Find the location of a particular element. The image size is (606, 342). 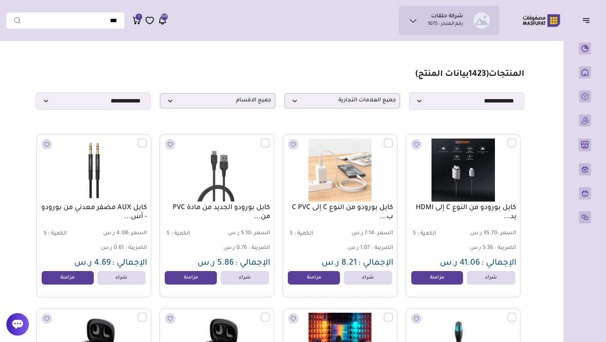

h1: المنتجات is located at coordinates (470, 75).